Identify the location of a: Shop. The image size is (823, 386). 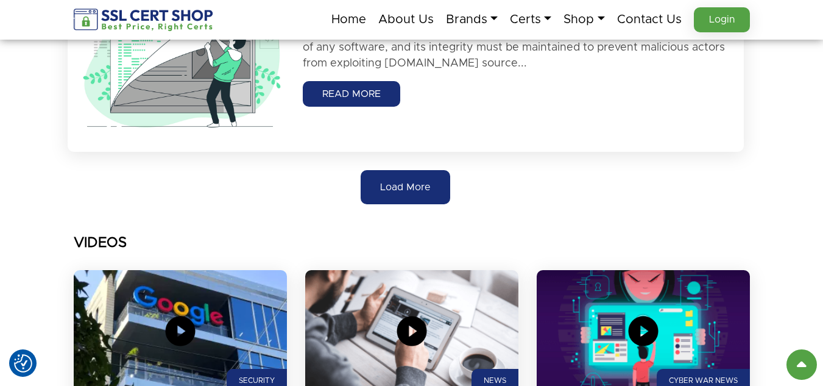
(584, 19).